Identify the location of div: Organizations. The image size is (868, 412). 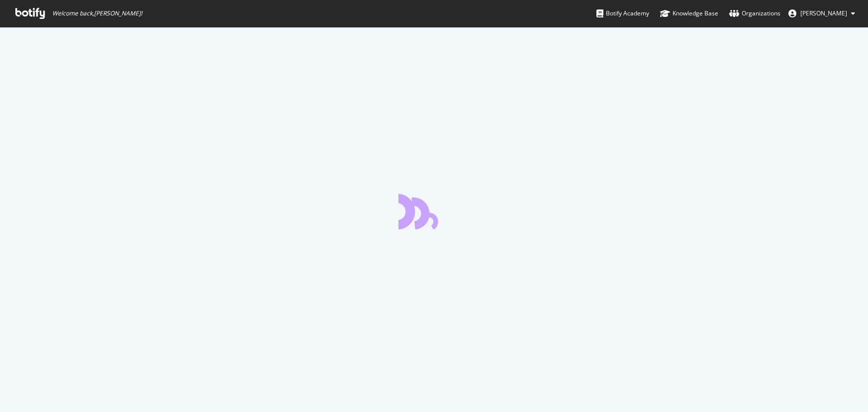
(754, 14).